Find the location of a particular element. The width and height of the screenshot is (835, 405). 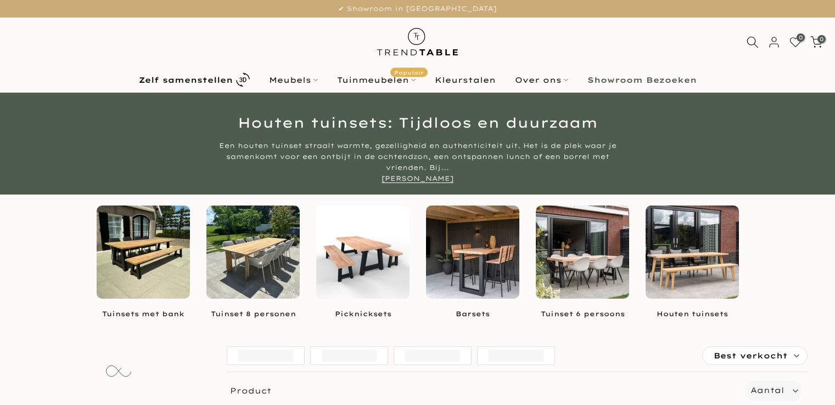

div: Een houten tuinset straalt warmte, gezelligheid en authenticiteit uit. Het is de plek waar je sam... is located at coordinates (418, 162).